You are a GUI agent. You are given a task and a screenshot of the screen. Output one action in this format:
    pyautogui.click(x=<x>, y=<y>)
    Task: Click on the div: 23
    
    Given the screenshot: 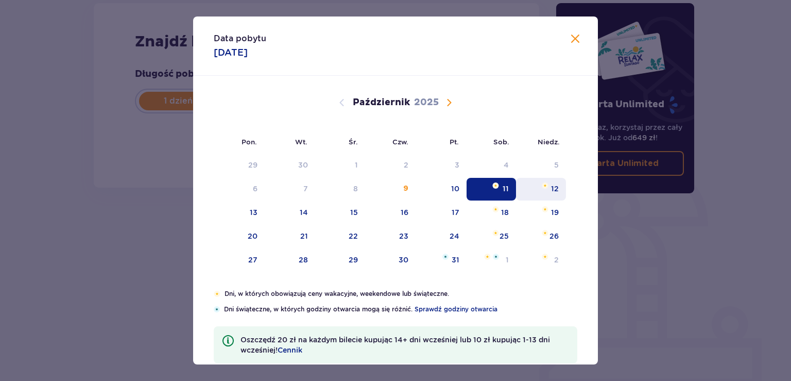 What is the action you would take?
    pyautogui.click(x=404, y=236)
    